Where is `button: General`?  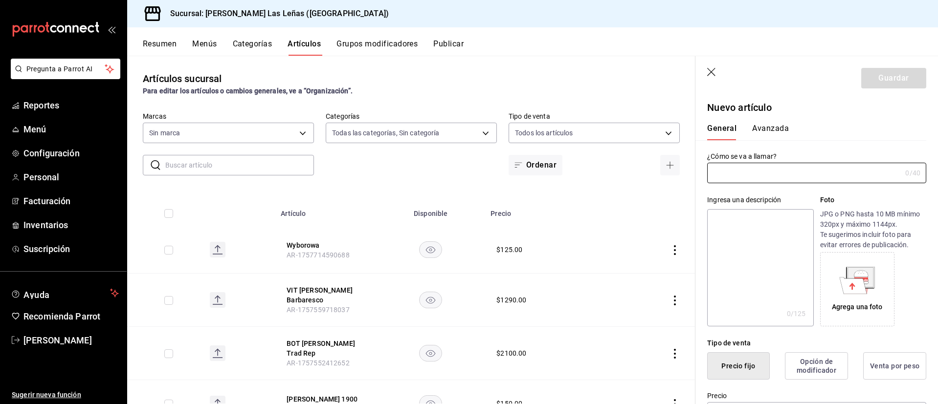
button: General is located at coordinates (722, 132).